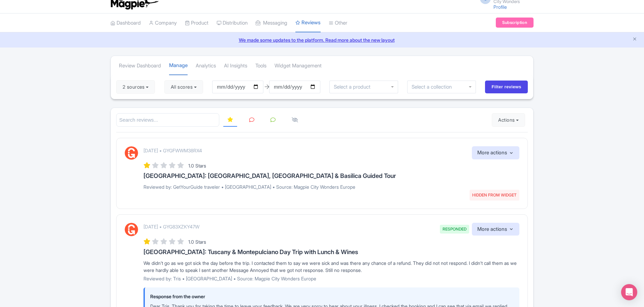 This screenshot has height=307, width=644. Describe the element at coordinates (126, 23) in the screenshot. I see `a: Dashboard` at that location.